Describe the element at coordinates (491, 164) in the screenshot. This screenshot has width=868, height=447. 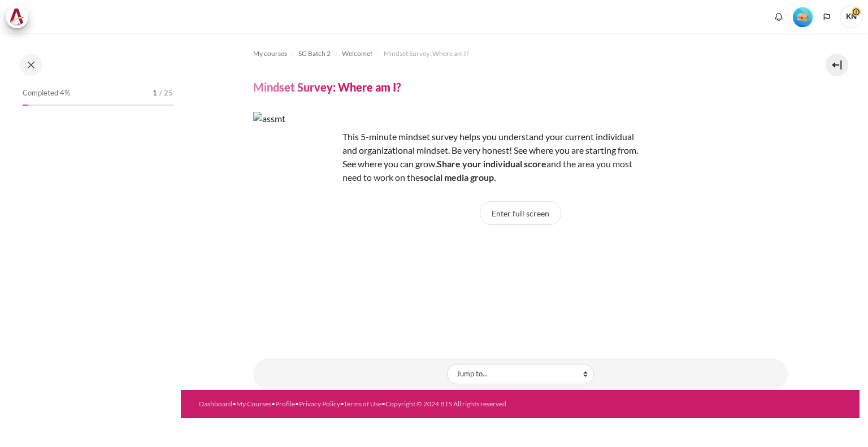
I see `strong: Share your individual score` at that location.